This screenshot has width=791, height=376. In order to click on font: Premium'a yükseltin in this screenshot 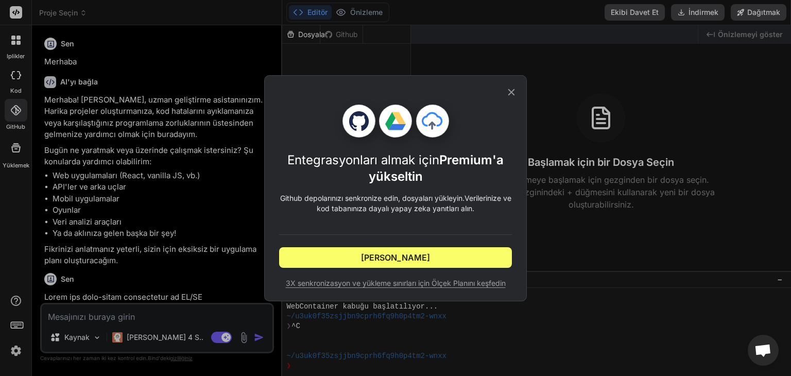, I will do `click(436, 168)`.